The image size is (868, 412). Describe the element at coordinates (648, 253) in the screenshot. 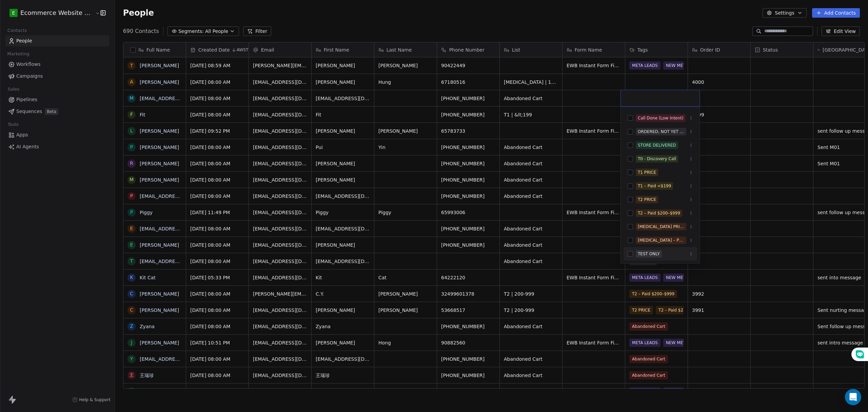

I see `div: TEST ONLY` at that location.